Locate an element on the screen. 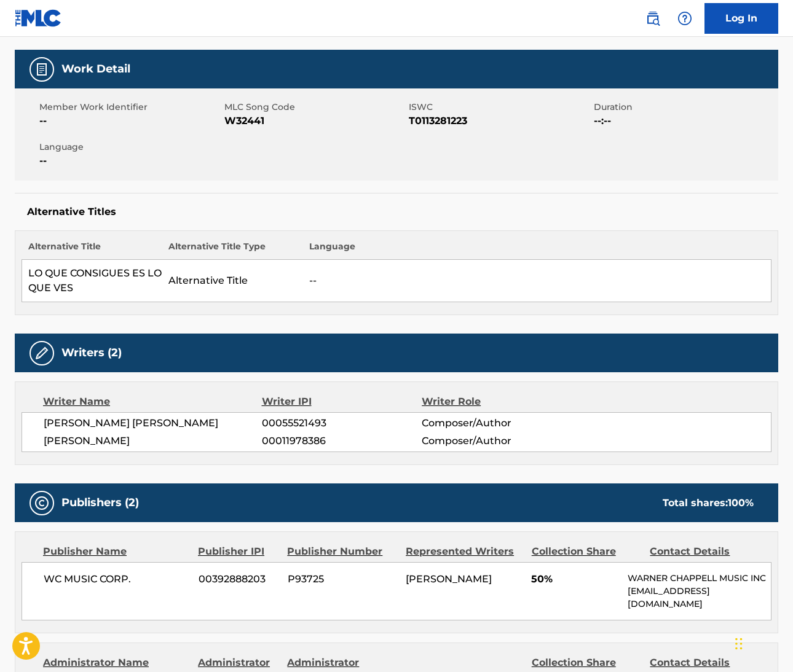  span: ISWC is located at coordinates (500, 107).